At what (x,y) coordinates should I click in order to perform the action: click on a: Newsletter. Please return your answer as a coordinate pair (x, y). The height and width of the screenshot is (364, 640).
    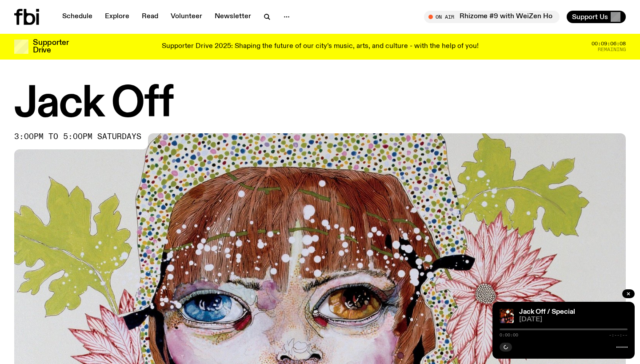
    Looking at the image, I should click on (233, 17).